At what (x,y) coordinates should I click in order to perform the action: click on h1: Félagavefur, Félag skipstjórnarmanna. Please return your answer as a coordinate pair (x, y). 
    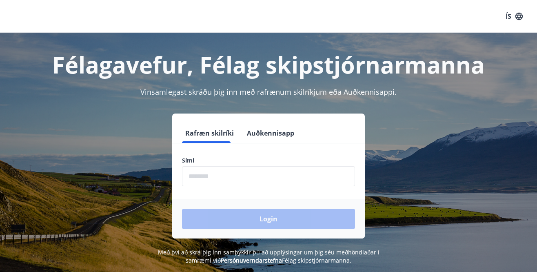
    Looking at the image, I should click on (268, 64).